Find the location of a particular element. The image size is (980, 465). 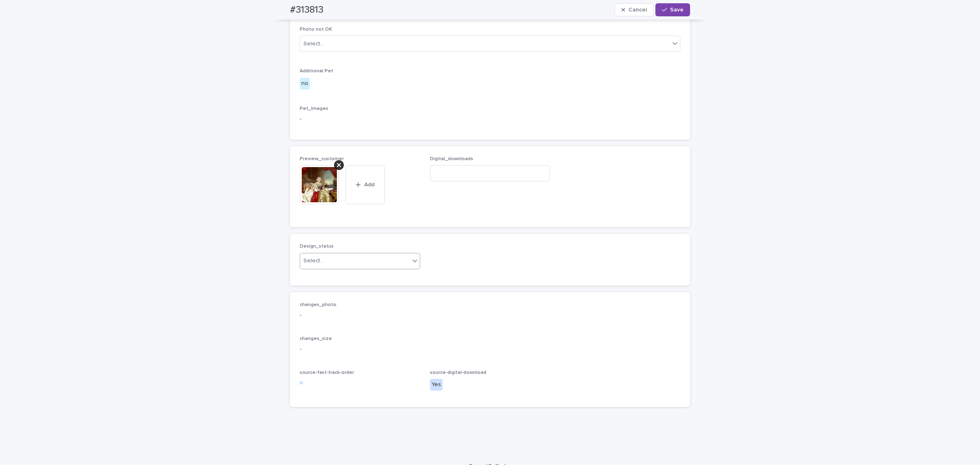

span: Preview_customer is located at coordinates (322, 159).